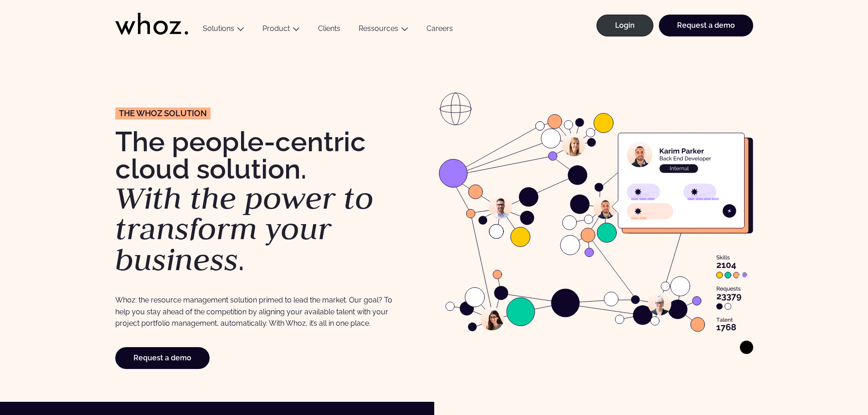 Image resolution: width=868 pixels, height=415 pixels. Describe the element at coordinates (256, 311) in the screenshot. I see `p: Whoz: the resource management solution primed to lead the market. Our goal? To help you stay ahea...` at that location.